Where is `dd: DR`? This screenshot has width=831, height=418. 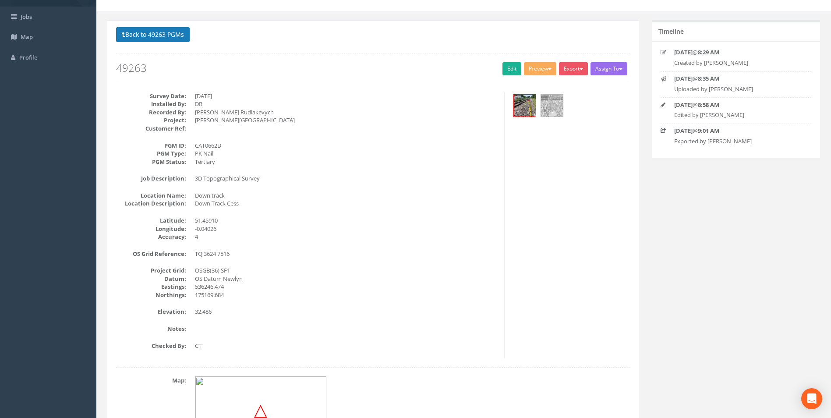 dd: DR is located at coordinates (346, 104).